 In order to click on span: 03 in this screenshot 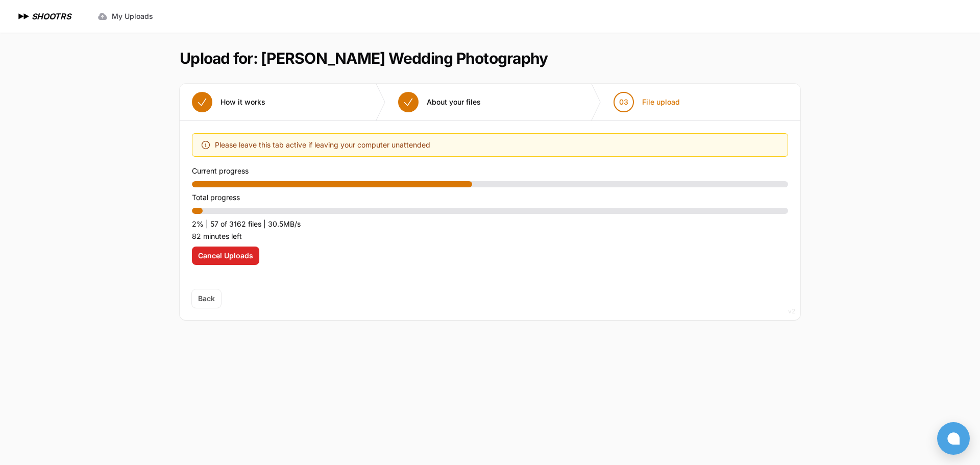, I will do `click(624, 102)`.